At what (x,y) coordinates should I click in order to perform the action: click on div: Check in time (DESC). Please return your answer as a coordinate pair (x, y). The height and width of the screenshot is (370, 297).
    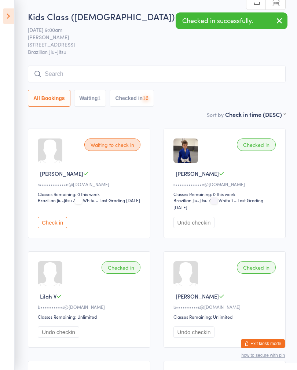
    Looking at the image, I should click on (255, 114).